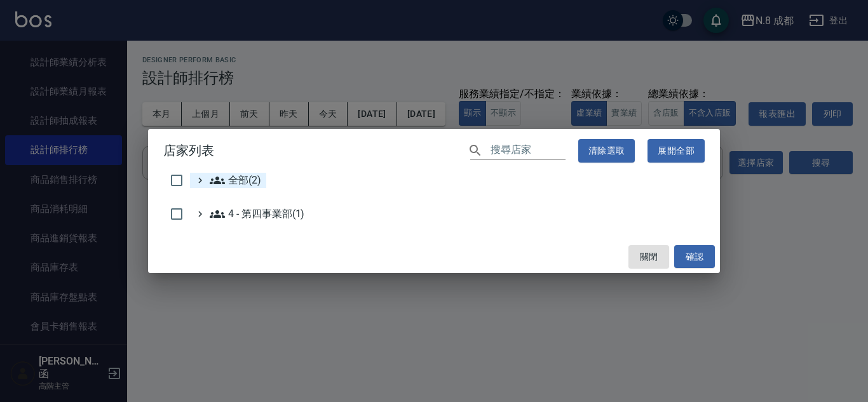 The width and height of the screenshot is (868, 402). What do you see at coordinates (649, 256) in the screenshot?
I see `button: 關閉` at bounding box center [649, 256].